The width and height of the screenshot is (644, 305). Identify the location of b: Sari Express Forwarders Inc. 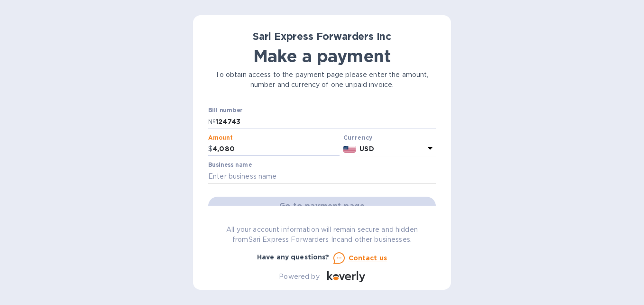
(322, 36).